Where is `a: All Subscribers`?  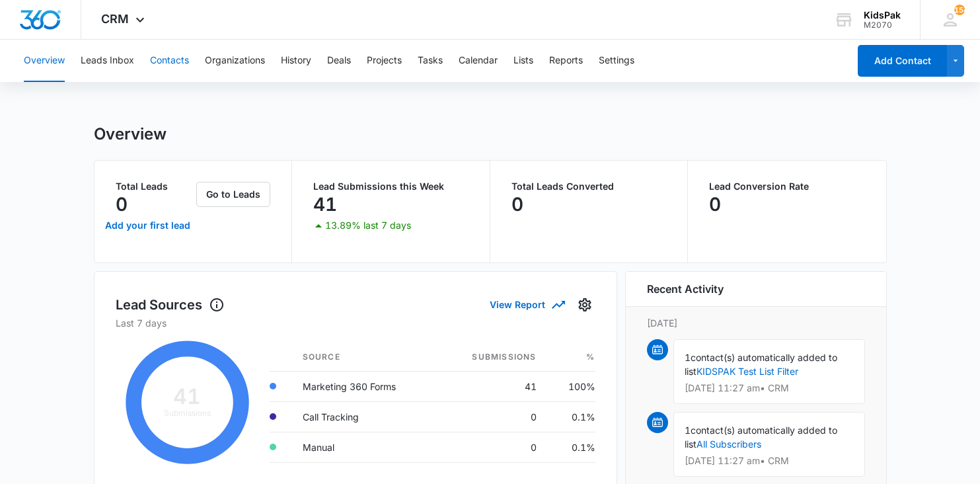
a: All Subscribers is located at coordinates (729, 444).